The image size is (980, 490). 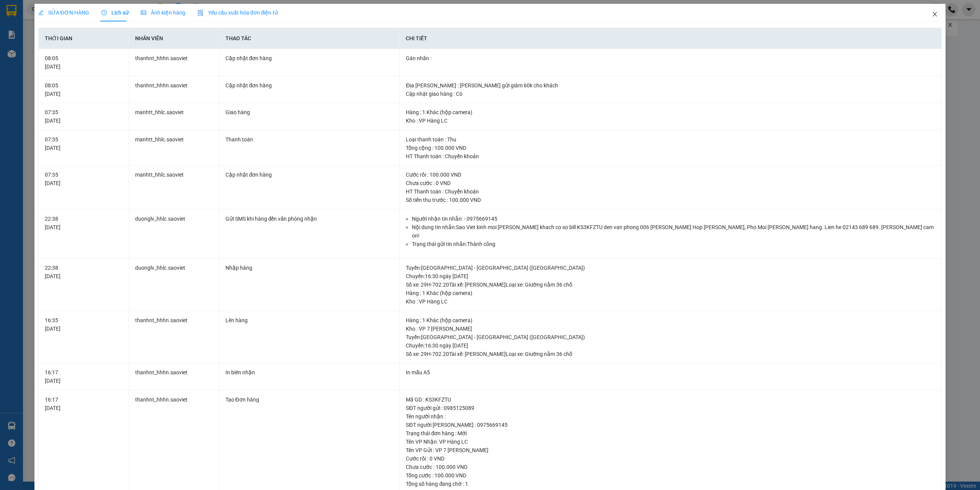 What do you see at coordinates (671, 372) in the screenshot?
I see `div: In mẫu A5` at bounding box center [671, 372].